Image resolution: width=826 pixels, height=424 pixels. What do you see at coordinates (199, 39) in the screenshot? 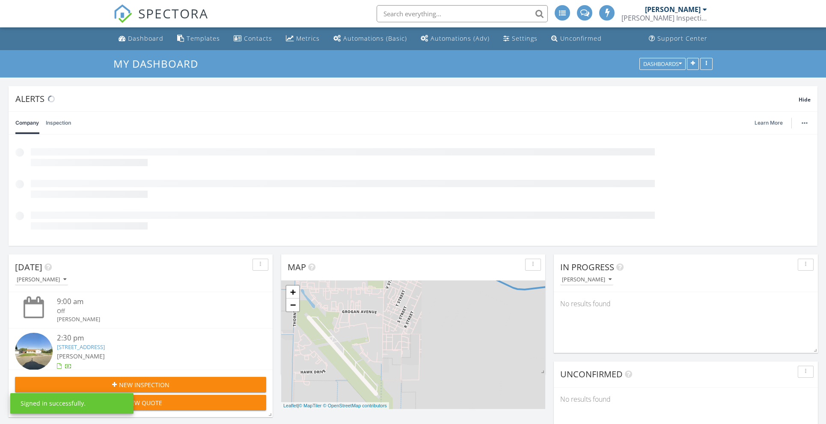
I see `a: Templates` at bounding box center [199, 39].